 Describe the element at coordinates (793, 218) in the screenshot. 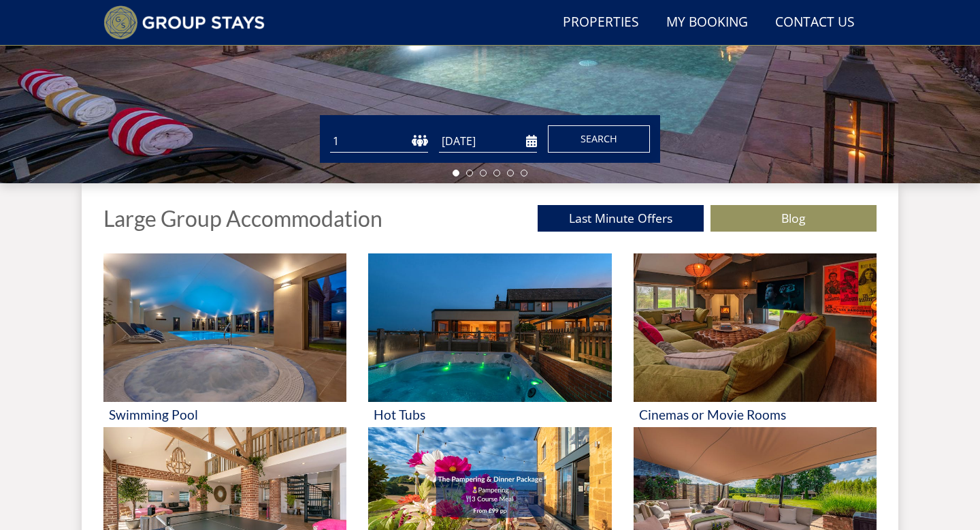

I see `a: Blog` at that location.